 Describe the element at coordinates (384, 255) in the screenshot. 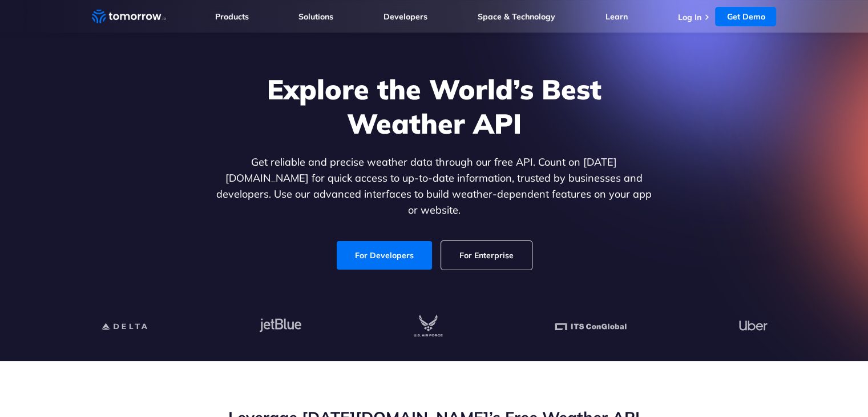

I see `a: For Developers` at that location.